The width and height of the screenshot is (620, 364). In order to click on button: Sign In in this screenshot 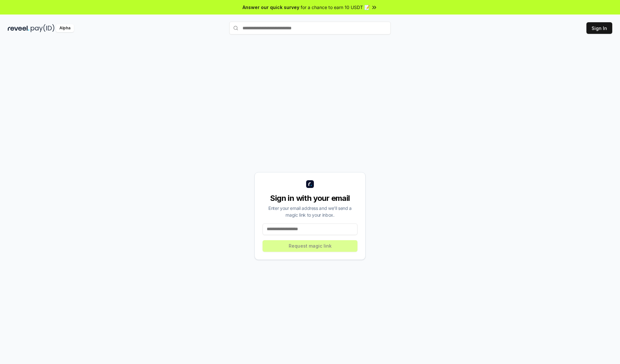, I will do `click(599, 28)`.